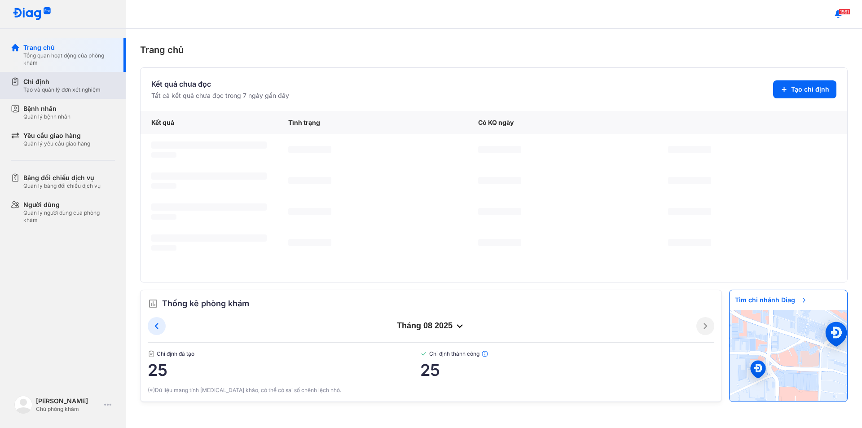 This screenshot has height=428, width=862. What do you see at coordinates (562, 123) in the screenshot?
I see `div: Có KQ ngày` at bounding box center [562, 123].